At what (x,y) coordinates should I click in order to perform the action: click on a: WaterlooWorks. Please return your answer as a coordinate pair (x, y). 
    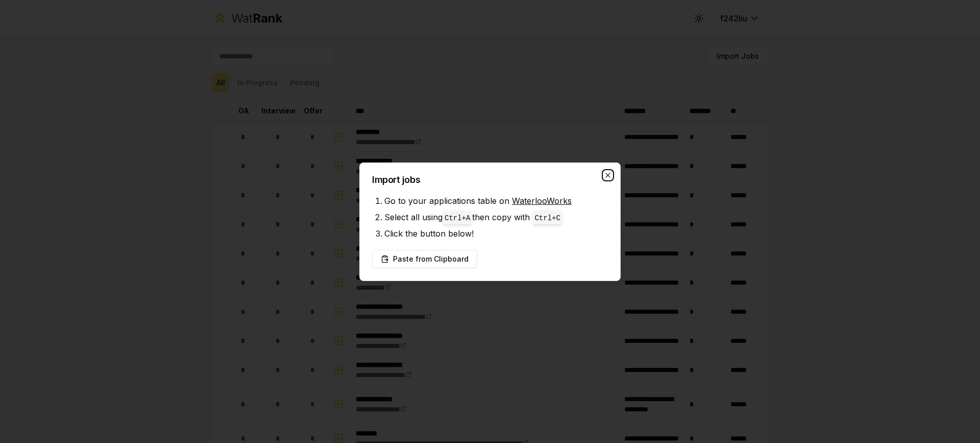
    Looking at the image, I should click on (542, 201).